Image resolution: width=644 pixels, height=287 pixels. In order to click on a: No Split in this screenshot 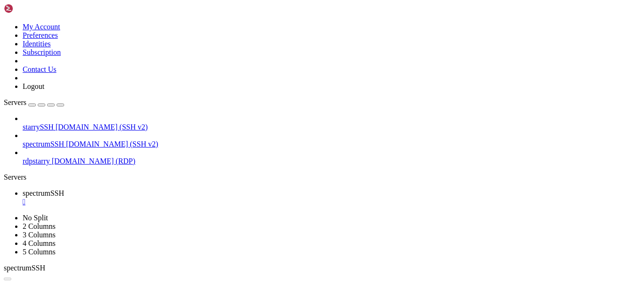, I will do `click(35, 217)`.